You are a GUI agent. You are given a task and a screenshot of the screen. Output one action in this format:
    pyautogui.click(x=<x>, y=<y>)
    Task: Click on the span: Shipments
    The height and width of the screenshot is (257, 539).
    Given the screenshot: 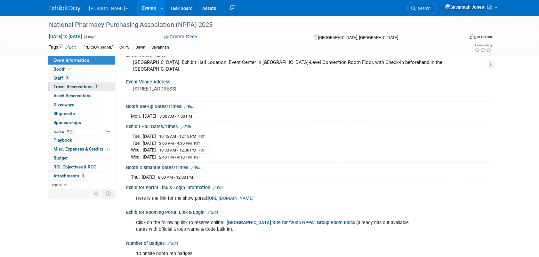 What is the action you would take?
    pyautogui.click(x=64, y=114)
    